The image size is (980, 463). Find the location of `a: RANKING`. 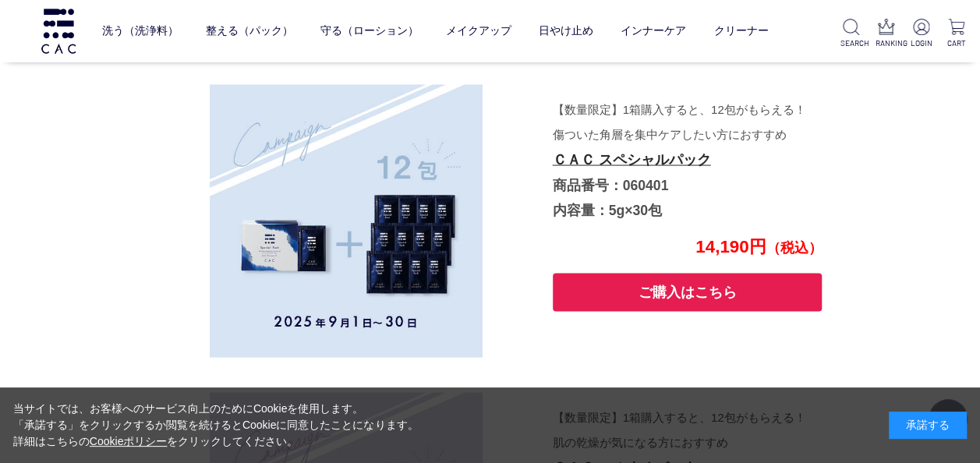

a: RANKING is located at coordinates (886, 34).